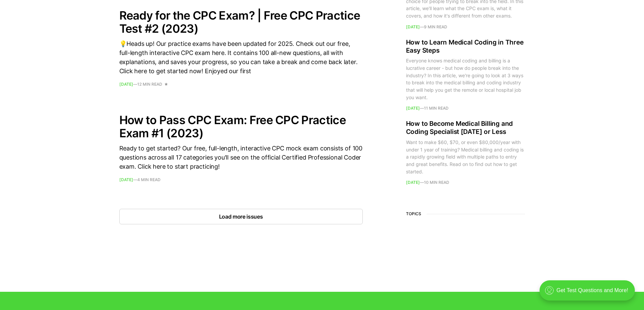  What do you see at coordinates (465, 214) in the screenshot?
I see `h3: Topics` at bounding box center [465, 214].